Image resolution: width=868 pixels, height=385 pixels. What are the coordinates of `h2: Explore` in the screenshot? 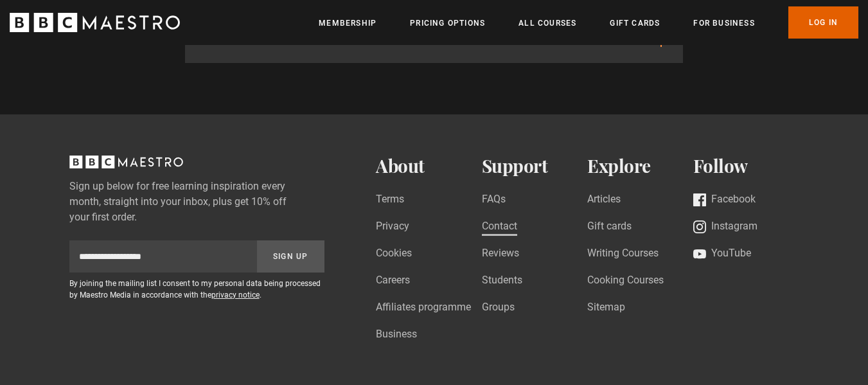 It's located at (640, 166).